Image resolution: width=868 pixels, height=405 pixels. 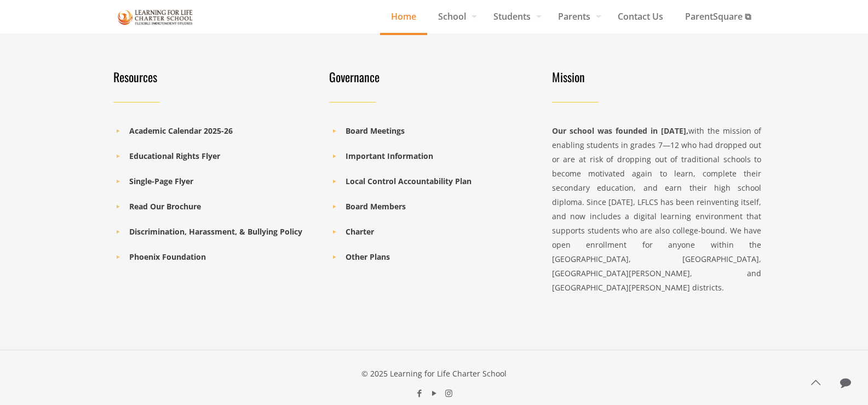 I want to click on h4: Mission, so click(x=657, y=77).